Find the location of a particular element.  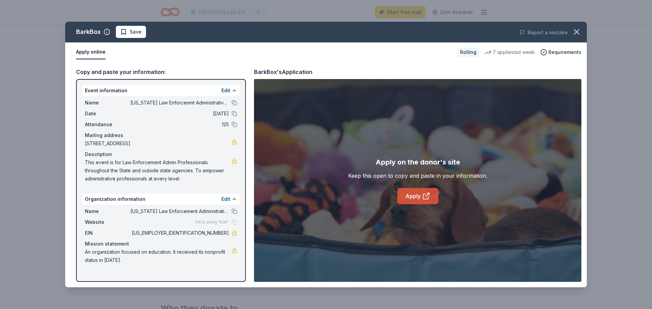

div: BarkBox is located at coordinates (88, 32).